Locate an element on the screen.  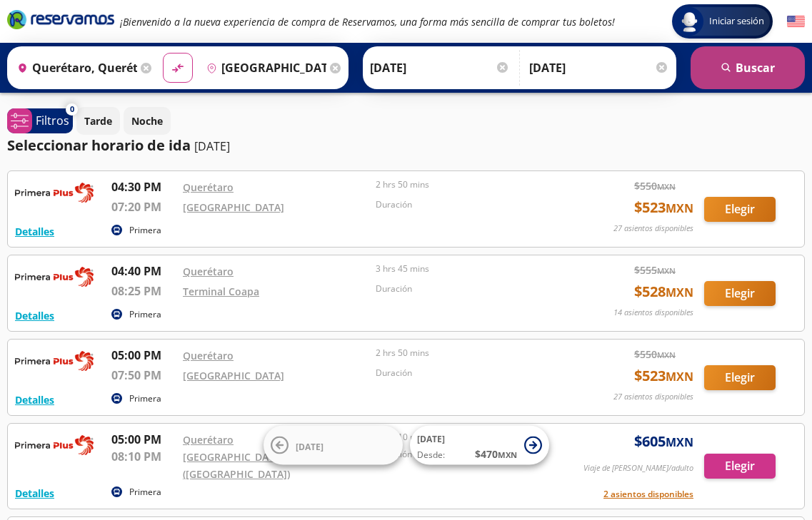
span: $ 528 is located at coordinates (663, 292).